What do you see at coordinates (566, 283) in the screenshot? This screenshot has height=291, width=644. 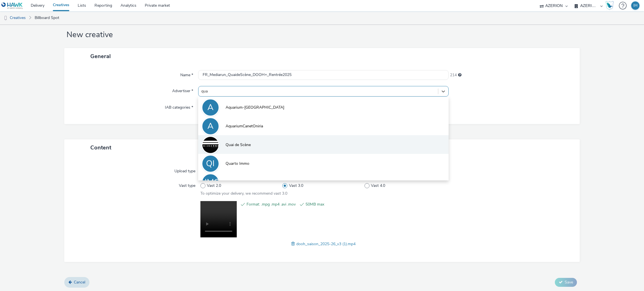 I see `button: Save` at bounding box center [566, 283].